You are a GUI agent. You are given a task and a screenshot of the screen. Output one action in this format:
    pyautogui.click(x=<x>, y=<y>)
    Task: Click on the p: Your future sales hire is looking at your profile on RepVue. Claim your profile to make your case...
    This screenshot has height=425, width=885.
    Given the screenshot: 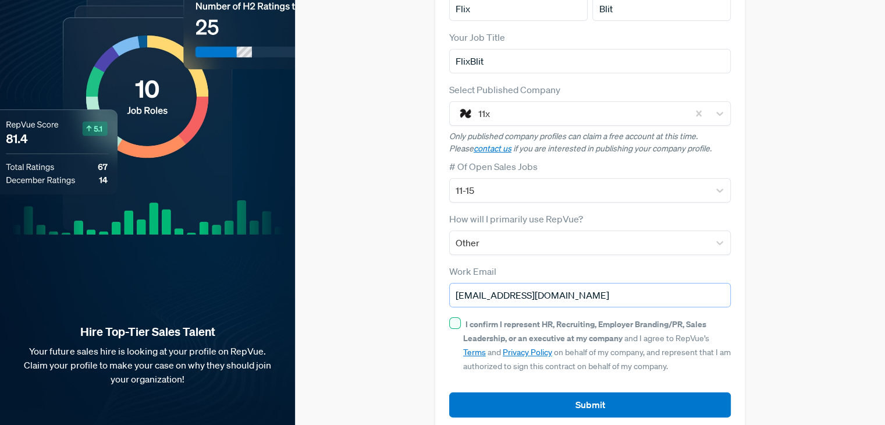 What is the action you would take?
    pyautogui.click(x=147, y=365)
    